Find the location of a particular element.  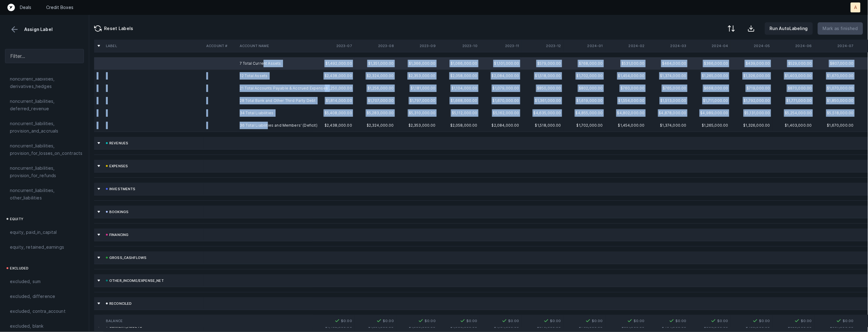

span: noncurrent_liabilities, other_liabilities is located at coordinates (44, 194).